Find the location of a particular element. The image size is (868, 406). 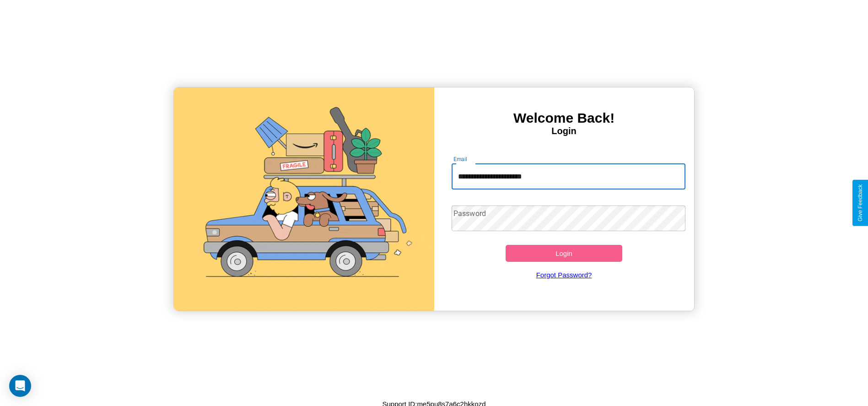

button: Login is located at coordinates (564, 253).